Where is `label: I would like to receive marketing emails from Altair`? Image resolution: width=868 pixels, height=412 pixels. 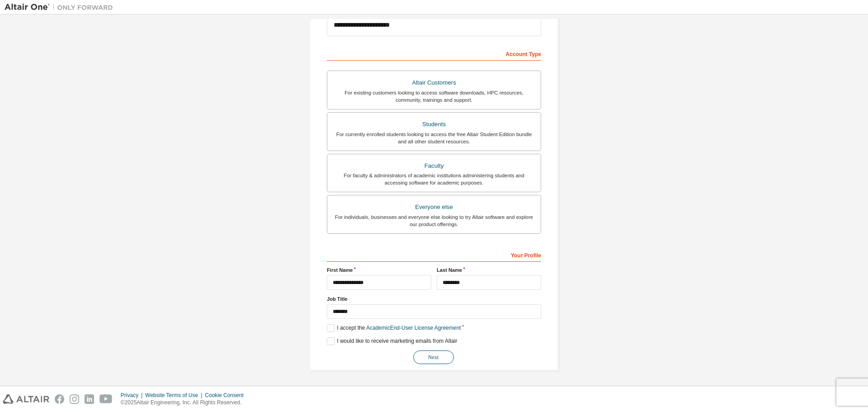
label: I would like to receive marketing emails from Altair is located at coordinates (392, 341).